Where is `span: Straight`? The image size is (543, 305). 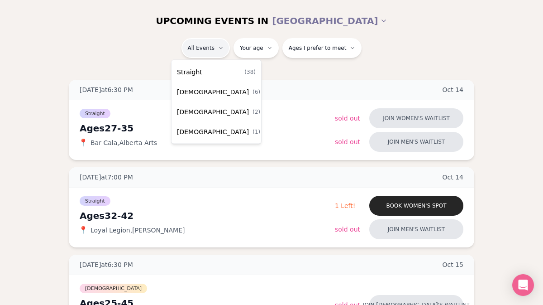
span: Straight is located at coordinates (190, 72).